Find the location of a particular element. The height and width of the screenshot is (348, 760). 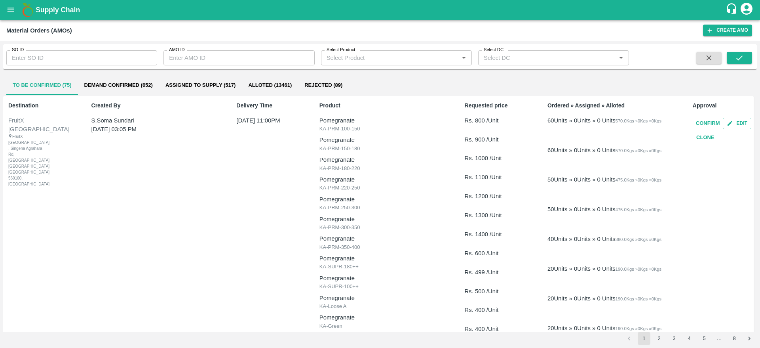

label: AMO ID is located at coordinates (177, 50).